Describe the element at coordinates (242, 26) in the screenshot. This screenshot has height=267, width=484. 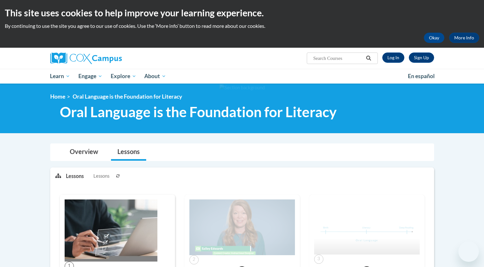
I see `p: By continuing to use the site you agree to our use of cookies. Use the ‘More info’ button to read...` at that location.